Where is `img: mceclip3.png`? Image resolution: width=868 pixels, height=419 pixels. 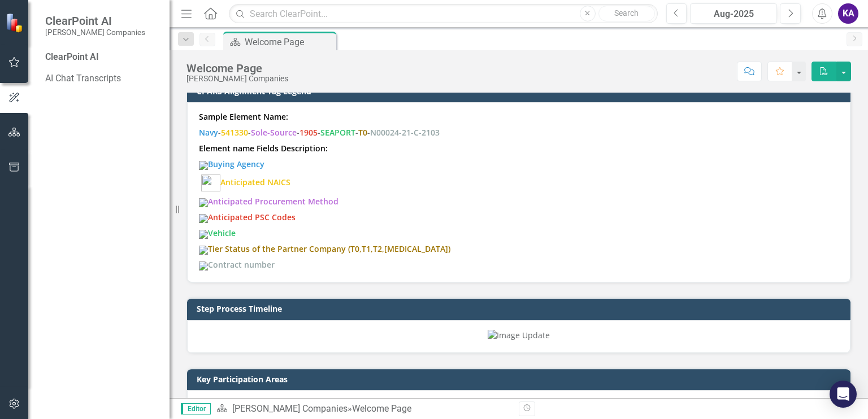 img: mceclip3.png is located at coordinates (203, 219).